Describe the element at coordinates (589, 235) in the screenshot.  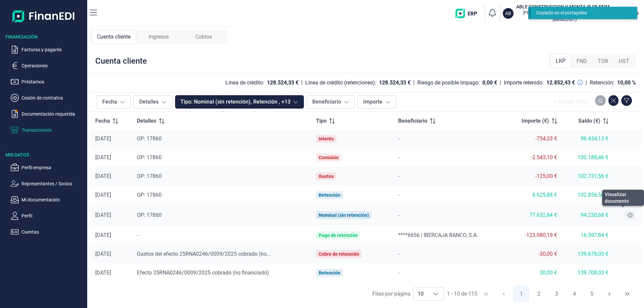
I see `div: 16.597,84 €` at that location.